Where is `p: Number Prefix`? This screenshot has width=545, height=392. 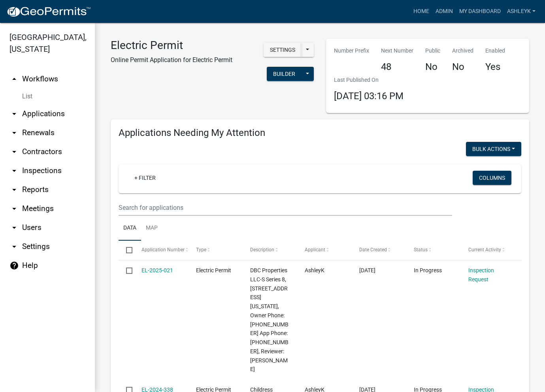 p: Number Prefix is located at coordinates (351, 51).